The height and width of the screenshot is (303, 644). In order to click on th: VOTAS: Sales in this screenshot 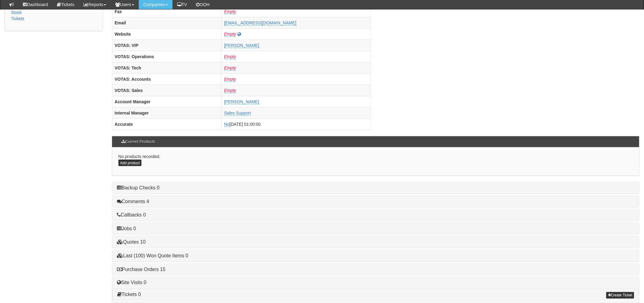, I will do `click(167, 90)`.